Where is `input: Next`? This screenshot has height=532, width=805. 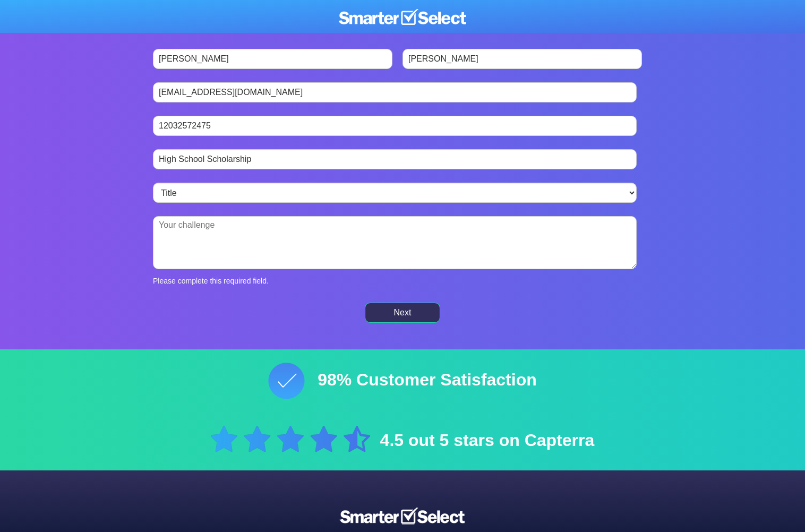 input: Next is located at coordinates (402, 313).